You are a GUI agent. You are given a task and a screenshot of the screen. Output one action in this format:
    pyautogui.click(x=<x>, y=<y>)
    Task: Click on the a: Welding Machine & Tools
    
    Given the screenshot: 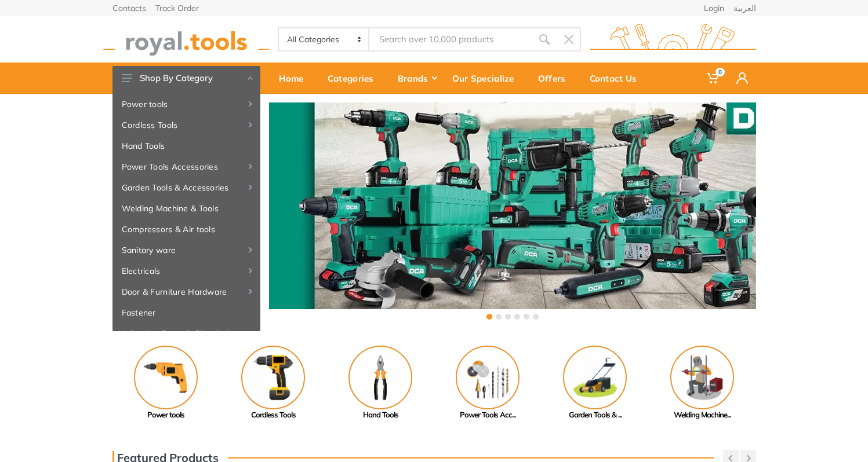 What is the action you would take?
    pyautogui.click(x=186, y=208)
    